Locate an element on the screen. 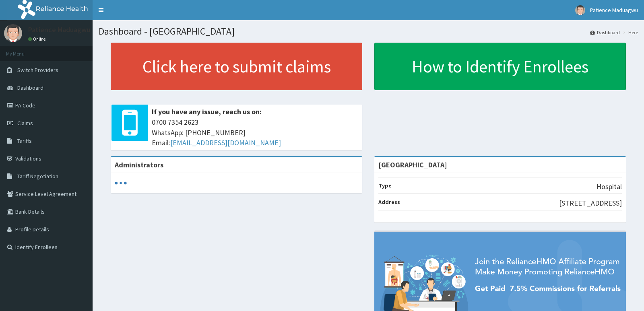 The image size is (644, 311). span: Tariffs is located at coordinates (25, 141).